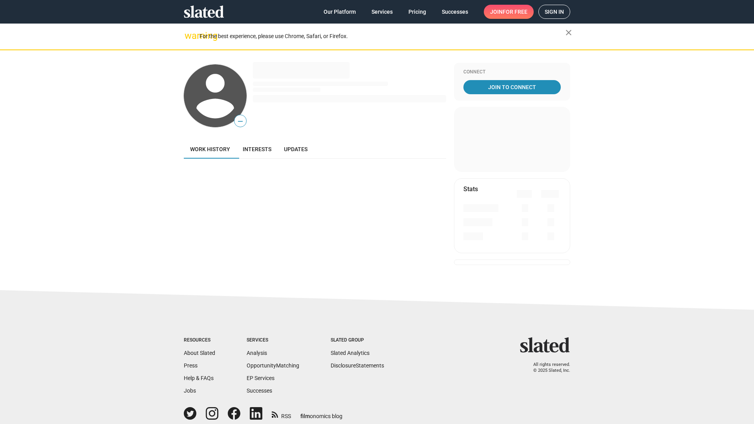  What do you see at coordinates (257, 353) in the screenshot?
I see `a: Analysis` at bounding box center [257, 353].